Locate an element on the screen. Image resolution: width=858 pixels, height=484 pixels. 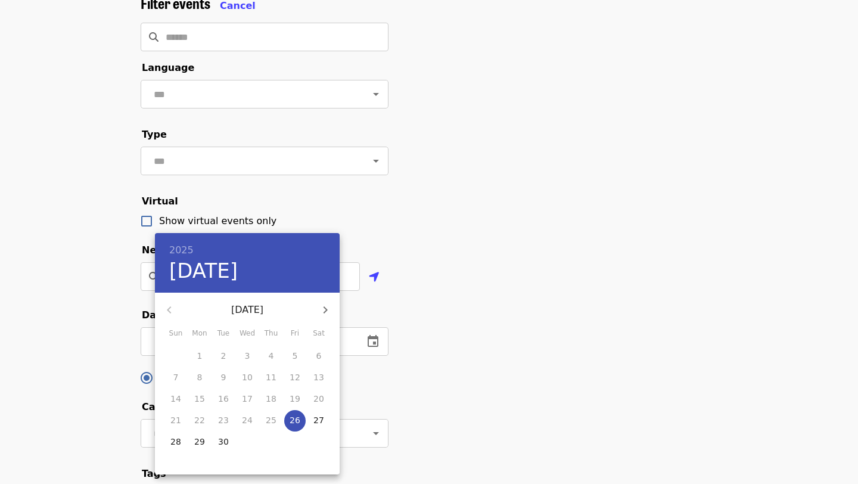
span: Sat is located at coordinates (319, 334).